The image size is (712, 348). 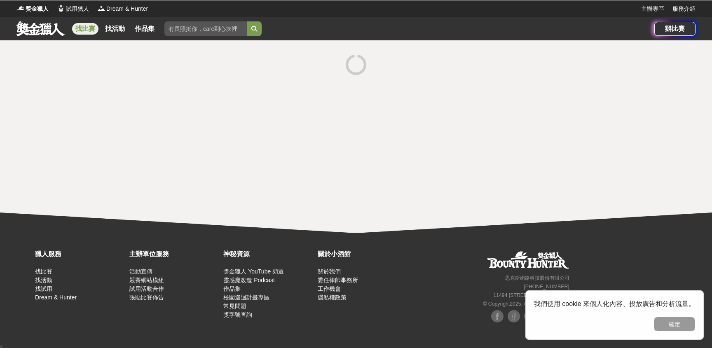 What do you see at coordinates (530, 317) in the screenshot?
I see `img: Plurk` at bounding box center [530, 317].